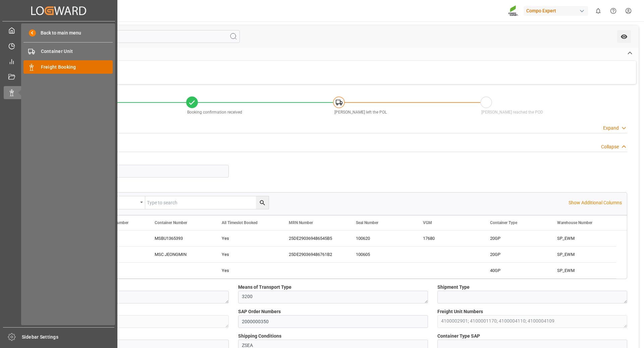  What do you see at coordinates (460, 312) in the screenshot?
I see `span: Freight Unit Numbers` at bounding box center [460, 312].